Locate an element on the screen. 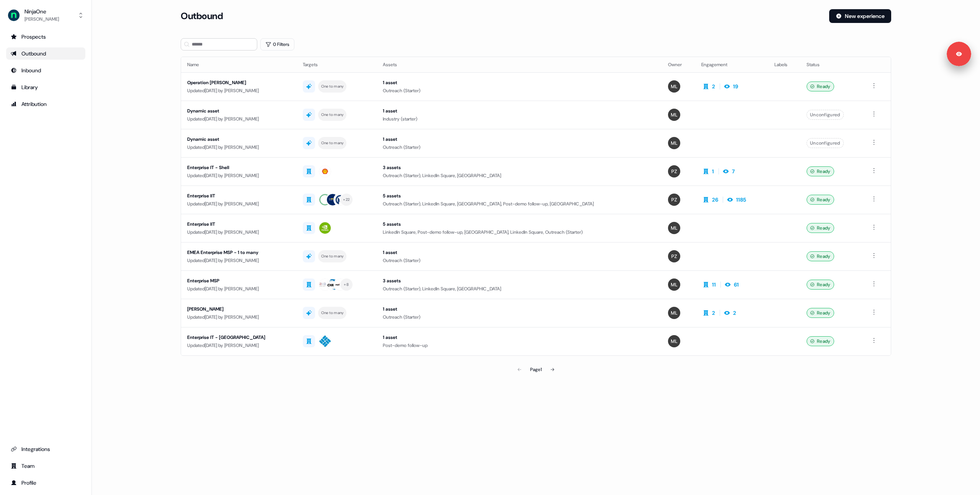 The height and width of the screenshot is (495, 980). a: Go to attribution is located at coordinates (45, 104).